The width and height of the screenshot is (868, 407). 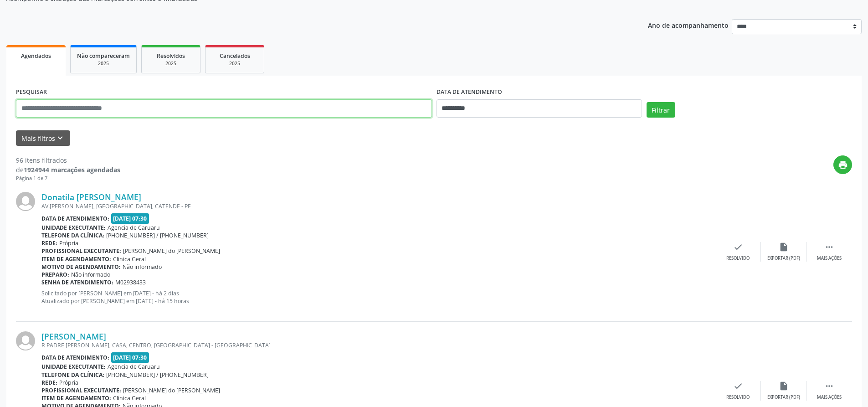 What do you see at coordinates (131, 282) in the screenshot?
I see `span: M02938433` at bounding box center [131, 282].